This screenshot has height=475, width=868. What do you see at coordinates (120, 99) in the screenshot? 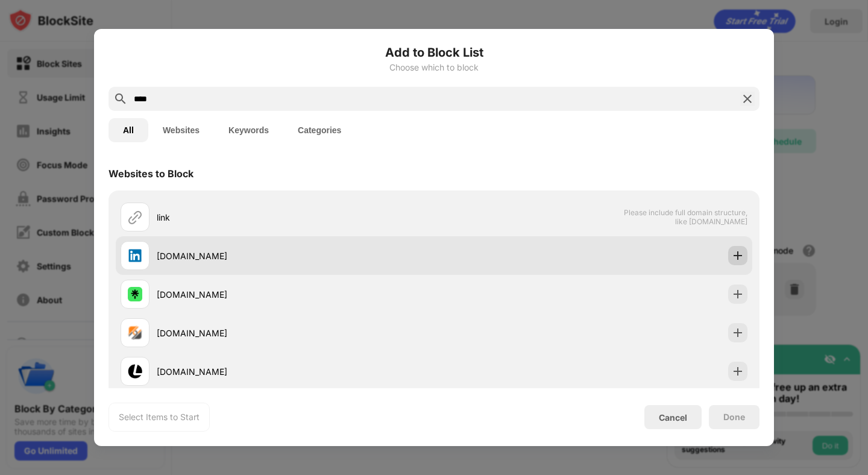
I see `img: search.svg` at bounding box center [120, 99].